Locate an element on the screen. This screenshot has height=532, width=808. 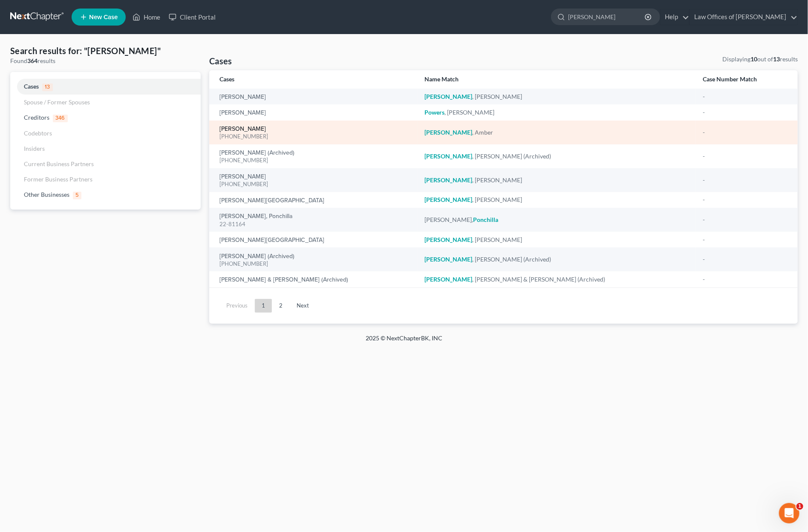
span: 5 is located at coordinates (77, 195).